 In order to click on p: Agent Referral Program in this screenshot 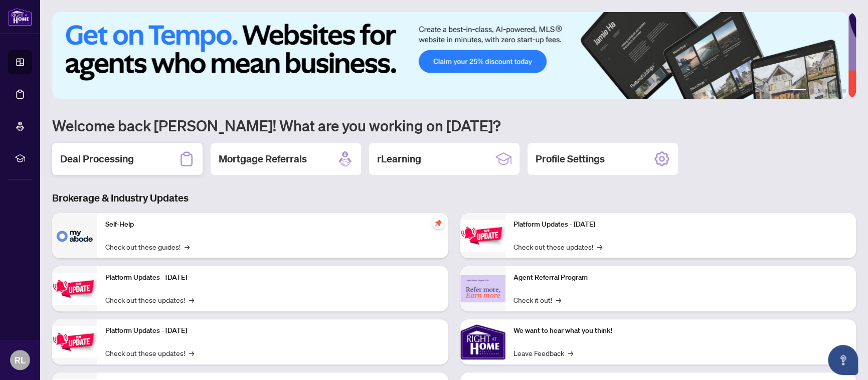, I will do `click(681, 278)`.